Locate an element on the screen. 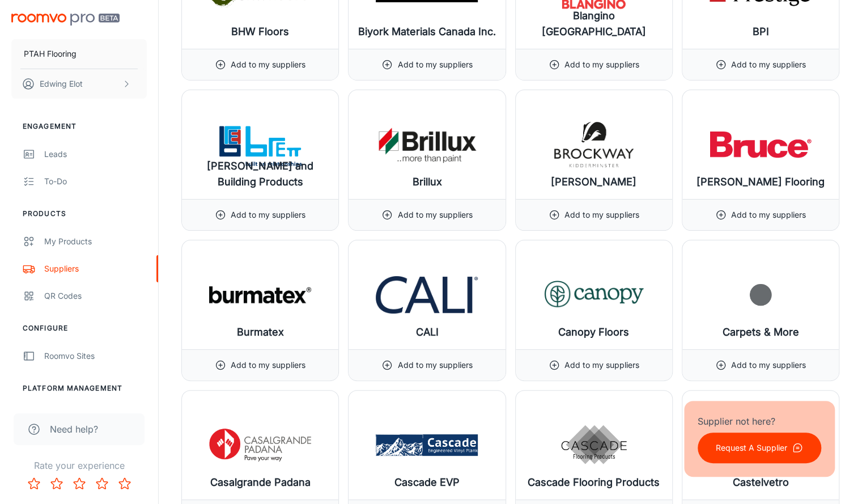 Image resolution: width=862 pixels, height=504 pixels. h6: CALI is located at coordinates (427, 332).